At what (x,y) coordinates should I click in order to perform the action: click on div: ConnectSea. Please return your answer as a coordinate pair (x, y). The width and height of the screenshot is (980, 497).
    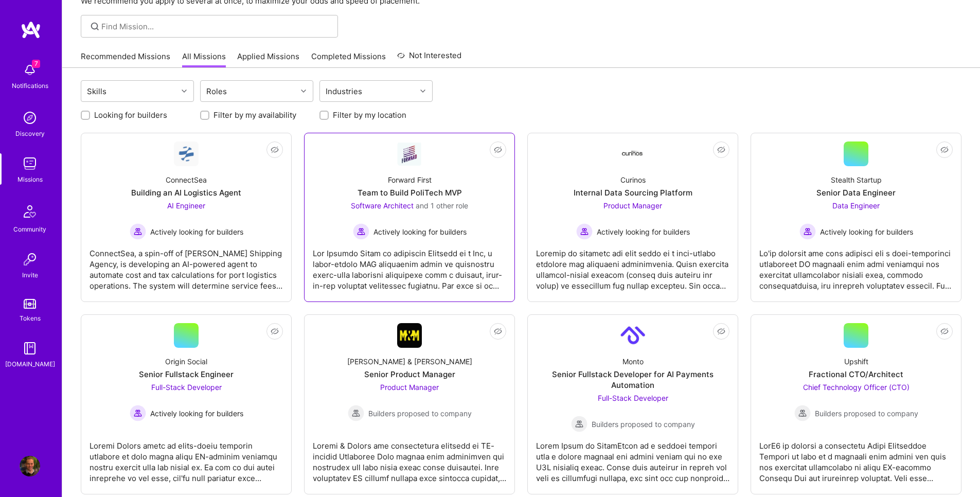
    Looking at the image, I should click on (186, 180).